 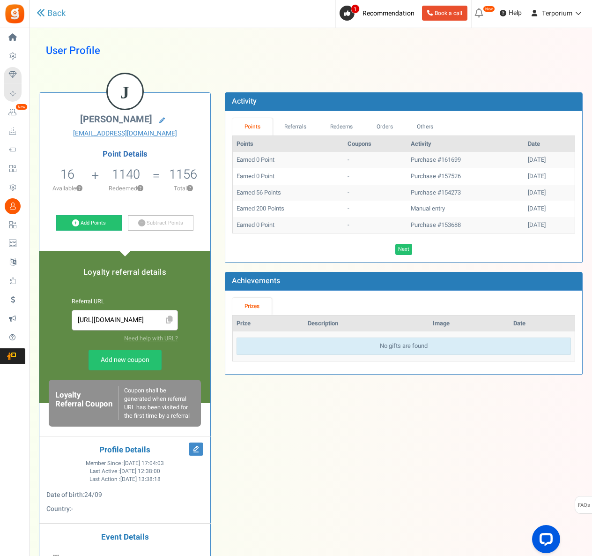 I want to click on h1: User Profile, so click(x=311, y=51).